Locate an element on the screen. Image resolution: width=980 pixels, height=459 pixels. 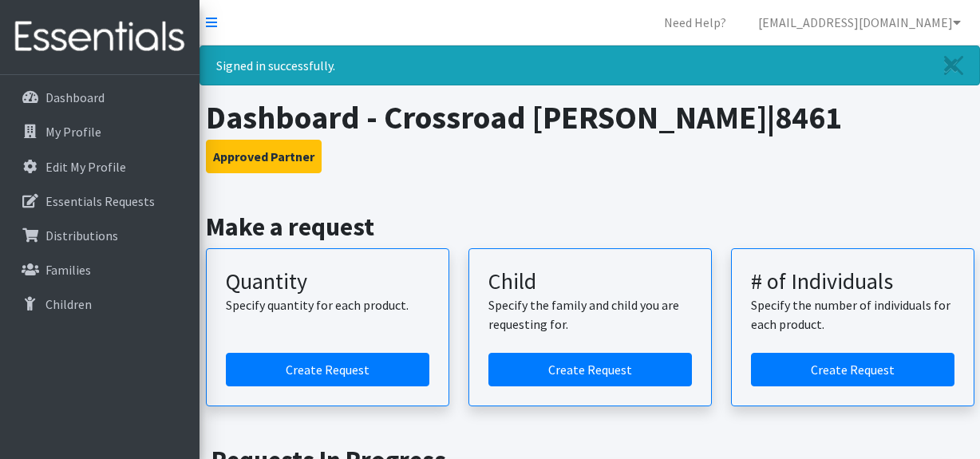
a: Create a request for a child or family is located at coordinates (590, 370).